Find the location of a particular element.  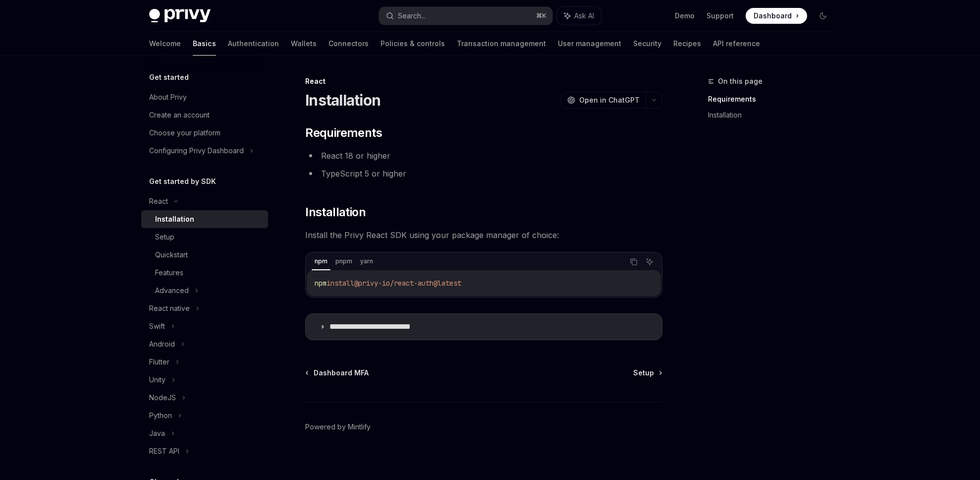

a: Connectors is located at coordinates (348, 43).